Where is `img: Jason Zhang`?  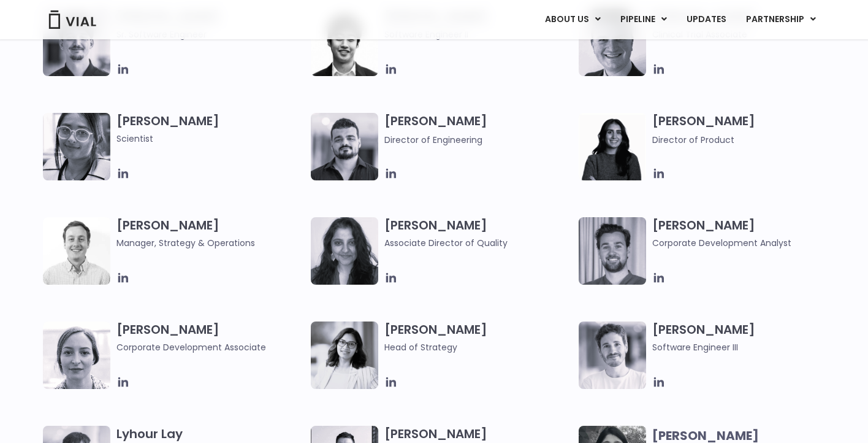 img: Jason Zhang is located at coordinates (344, 42).